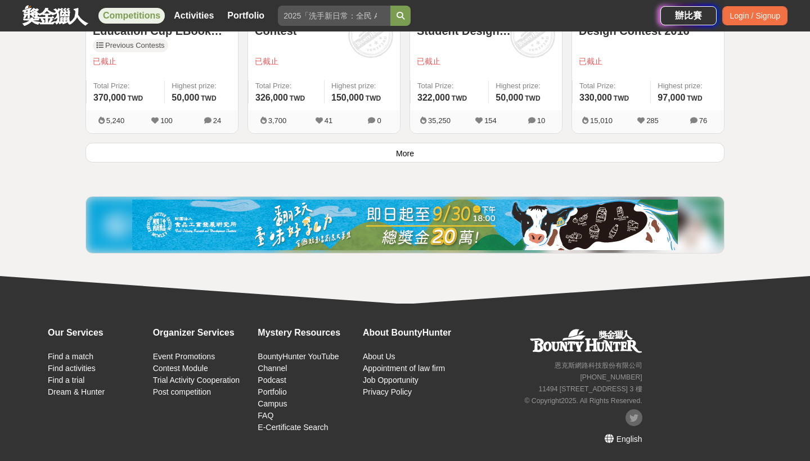  I want to click on span: 285, so click(653, 120).